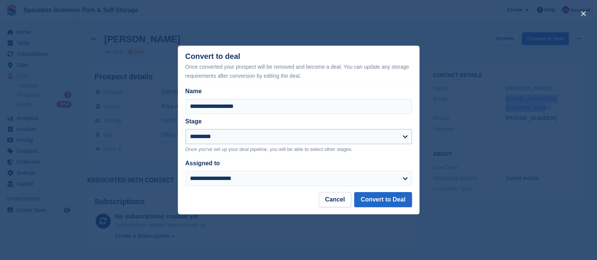 This screenshot has height=260, width=597. Describe the element at coordinates (335, 200) in the screenshot. I see `button: Cancel` at that location.